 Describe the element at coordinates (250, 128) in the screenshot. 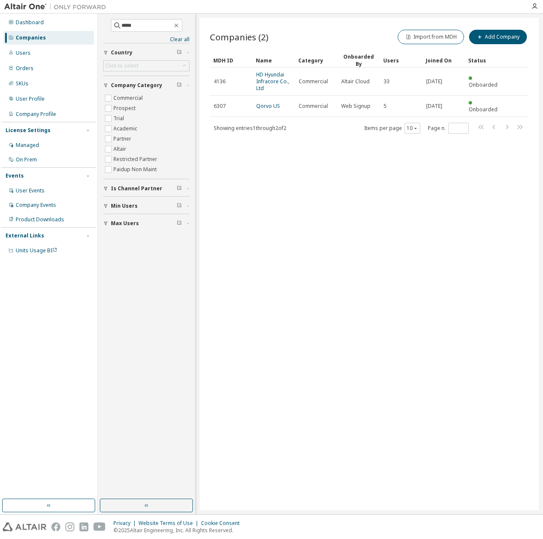

I see `span: Showing entries 1 through 2 of 2` at that location.